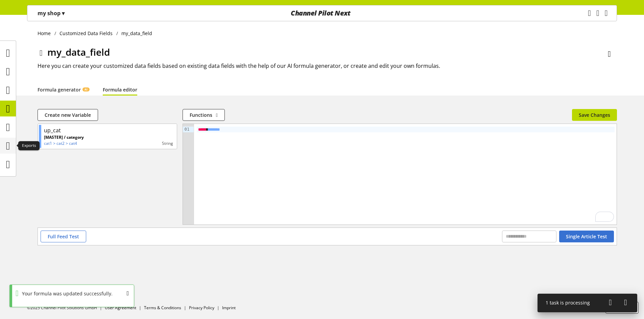 The image size is (644, 319). Describe the element at coordinates (68, 115) in the screenshot. I see `span: Create new Variable` at that location.